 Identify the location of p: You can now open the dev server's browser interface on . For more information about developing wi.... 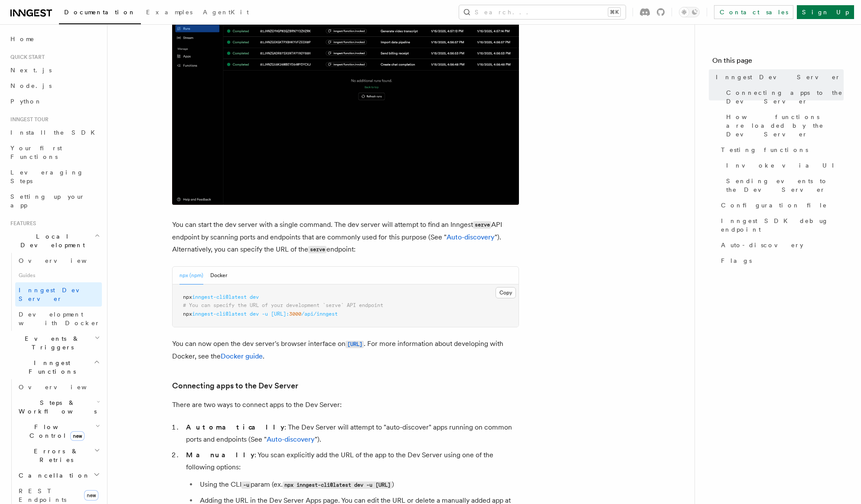
(346, 350).